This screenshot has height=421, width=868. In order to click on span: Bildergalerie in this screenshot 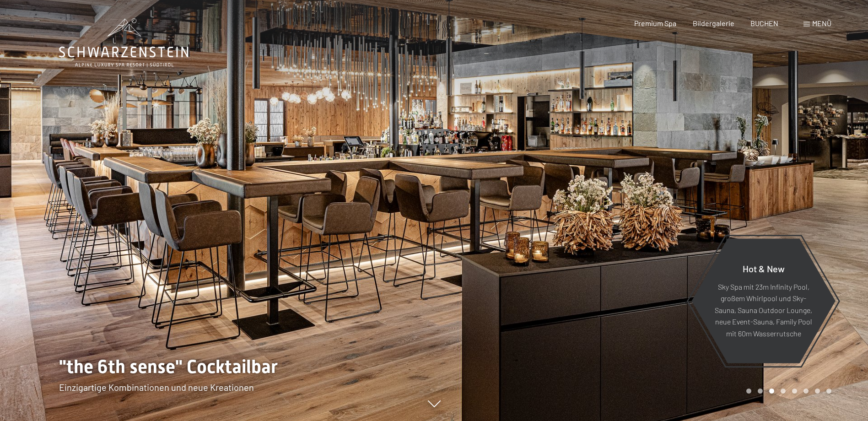, I will do `click(713, 23)`.